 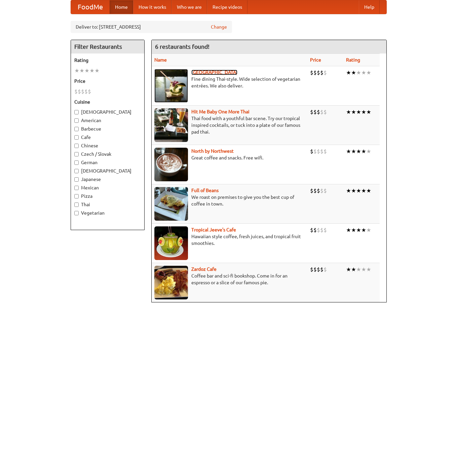 What do you see at coordinates (230, 240) in the screenshot?
I see `p: Hawaiian style coffee, fresh juices, and tropical fruit smoothies.` at bounding box center [230, 240].